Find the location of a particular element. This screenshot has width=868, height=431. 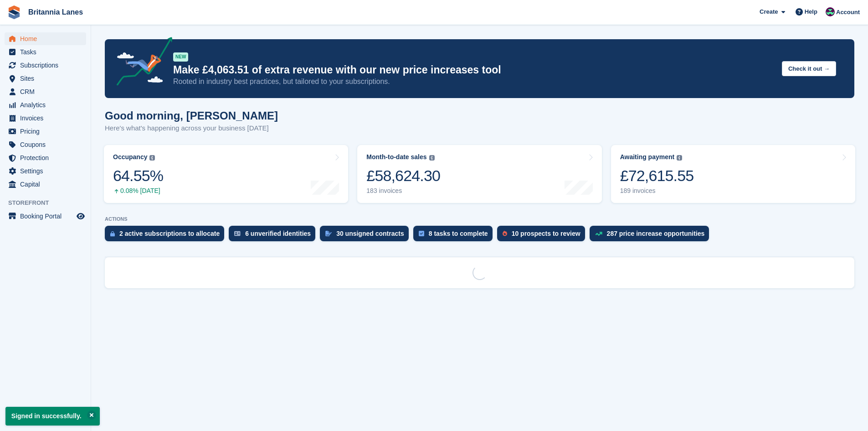

span: Home is located at coordinates (47, 39).